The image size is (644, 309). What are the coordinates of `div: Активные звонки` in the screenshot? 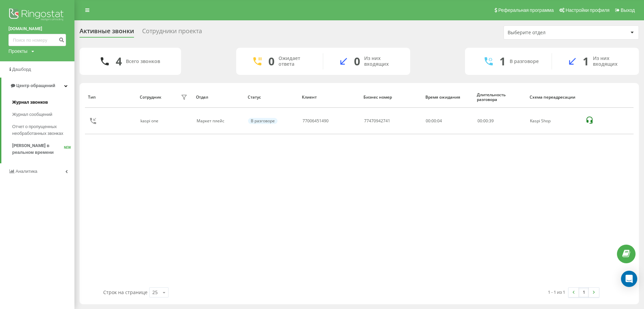 It's located at (106, 32).